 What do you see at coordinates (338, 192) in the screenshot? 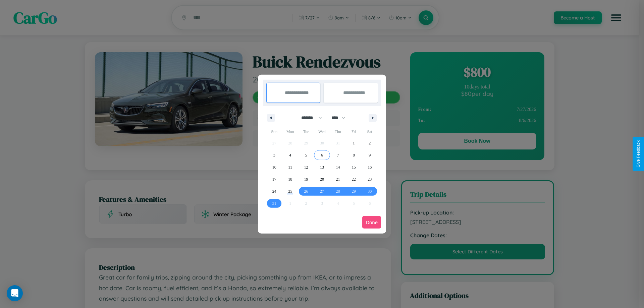
I see `button: 28` at bounding box center [338, 192].